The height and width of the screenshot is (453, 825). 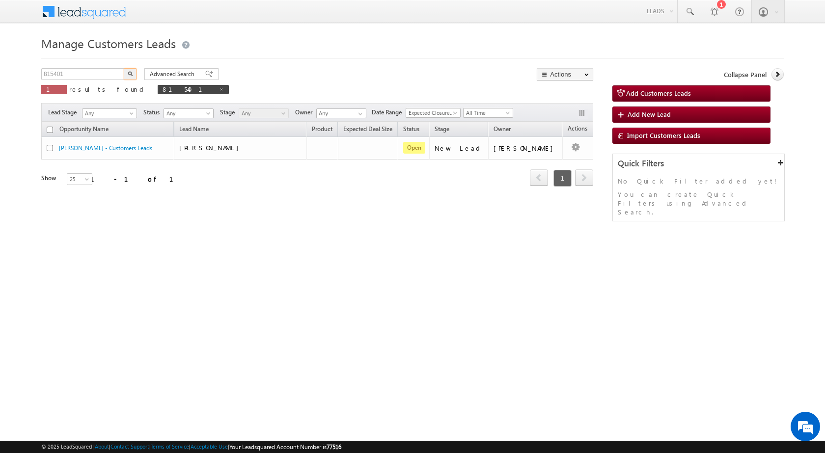 I want to click on span: Your Leadsquared Account Number is, so click(x=285, y=447).